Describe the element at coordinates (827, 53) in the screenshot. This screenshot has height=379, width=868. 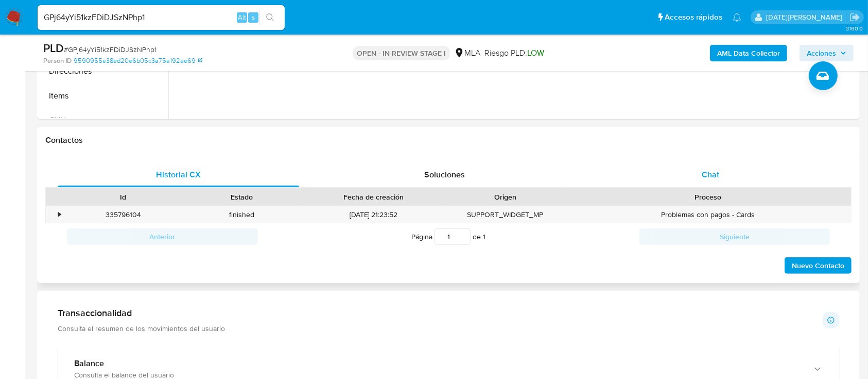
I see `button: Acciones` at that location.